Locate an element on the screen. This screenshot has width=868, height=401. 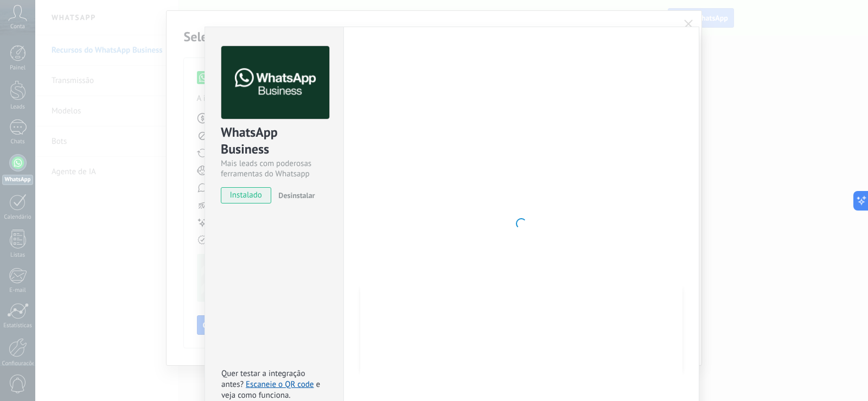
div: Mais leads com poderosas ferramentas do Whatsapp is located at coordinates (274, 168).